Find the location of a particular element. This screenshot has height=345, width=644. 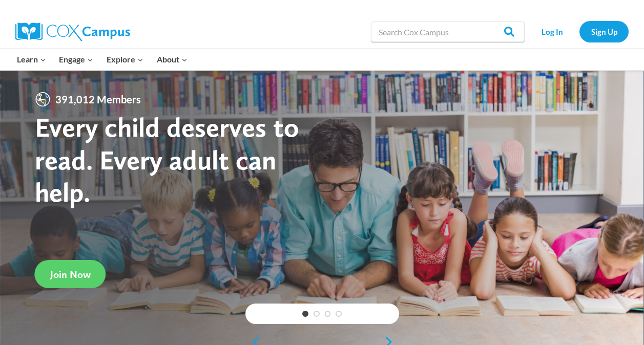

span: Engage is located at coordinates (76, 60).